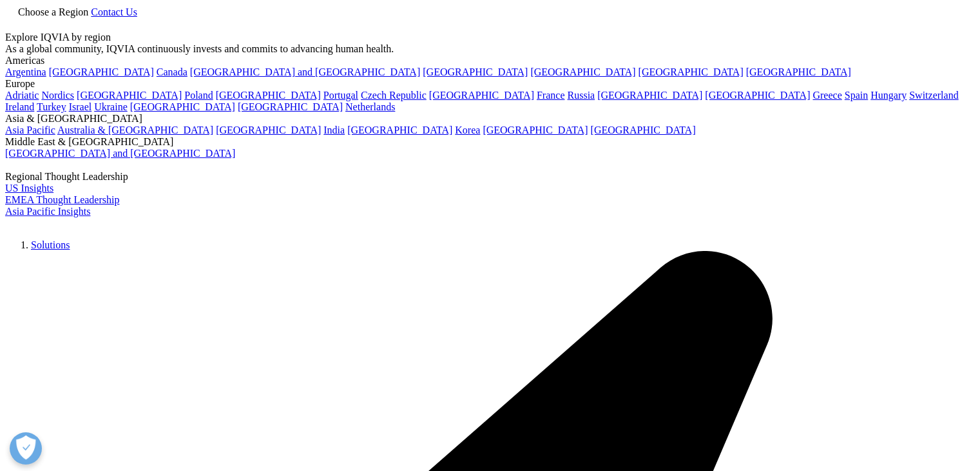 The width and height of the screenshot is (980, 471). Describe the element at coordinates (31, 129) in the screenshot. I see `a: Asia Pacific` at that location.